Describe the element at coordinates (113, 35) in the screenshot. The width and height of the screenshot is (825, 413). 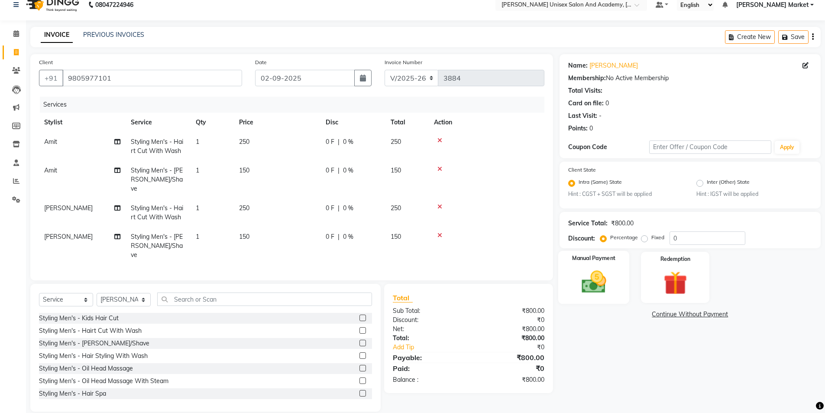
I see `a: PREVIOUS INVOICES` at that location.